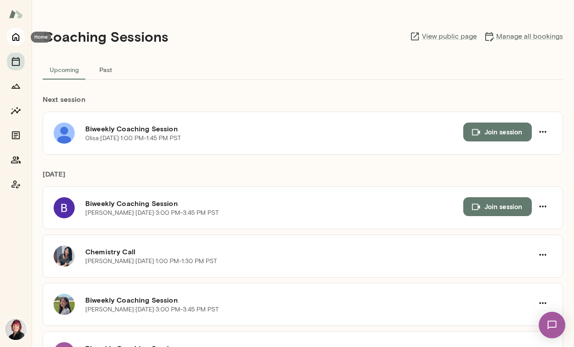  I want to click on button: Documents, so click(16, 135).